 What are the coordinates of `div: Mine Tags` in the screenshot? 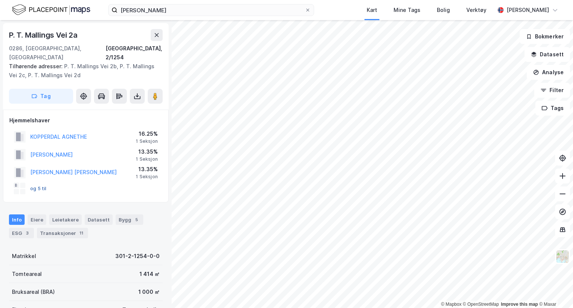 It's located at (407, 10).